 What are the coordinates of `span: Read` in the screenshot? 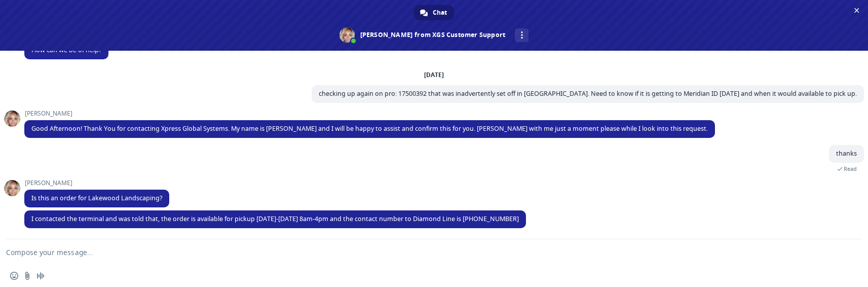 It's located at (851, 169).